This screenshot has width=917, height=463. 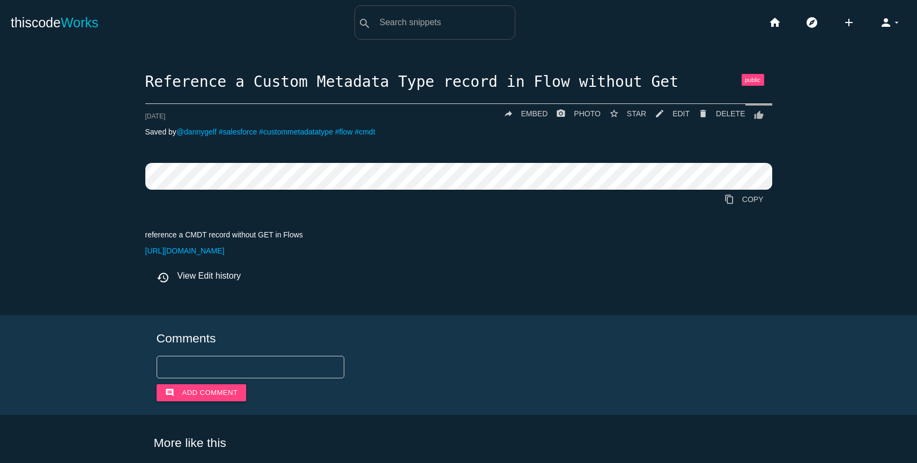 What do you see at coordinates (535, 114) in the screenshot?
I see `span: EMBED` at bounding box center [535, 114].